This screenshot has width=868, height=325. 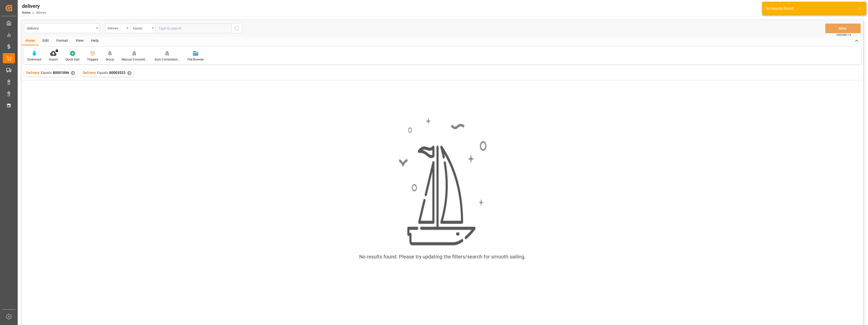 I want to click on div: Delivery, so click(x=116, y=28).